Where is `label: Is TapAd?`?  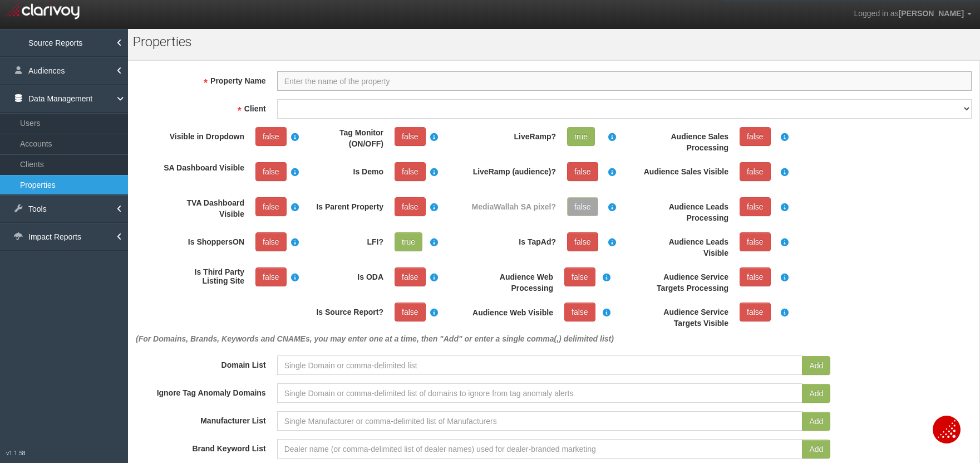 label: Is TapAd? is located at coordinates (513, 239).